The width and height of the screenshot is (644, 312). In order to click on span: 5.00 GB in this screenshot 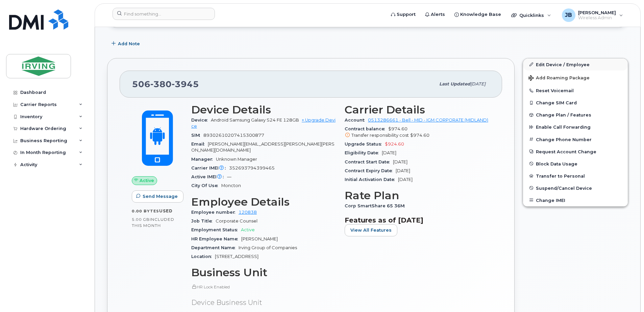, I will do `click(140, 220)`.